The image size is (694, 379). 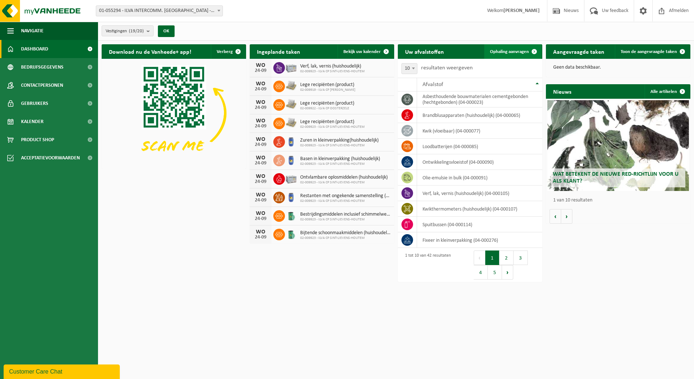 What do you see at coordinates (365, 52) in the screenshot?
I see `a: Bekijk uw kalender` at bounding box center [365, 52].